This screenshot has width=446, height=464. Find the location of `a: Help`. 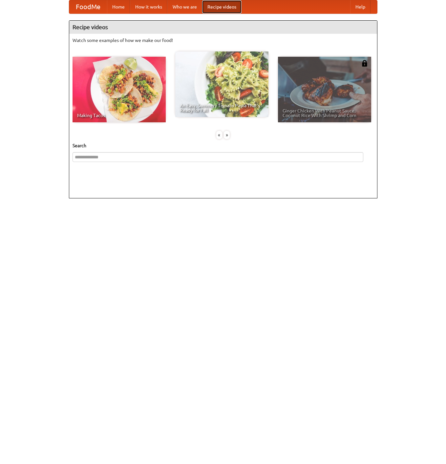

a: Help is located at coordinates (360, 7).